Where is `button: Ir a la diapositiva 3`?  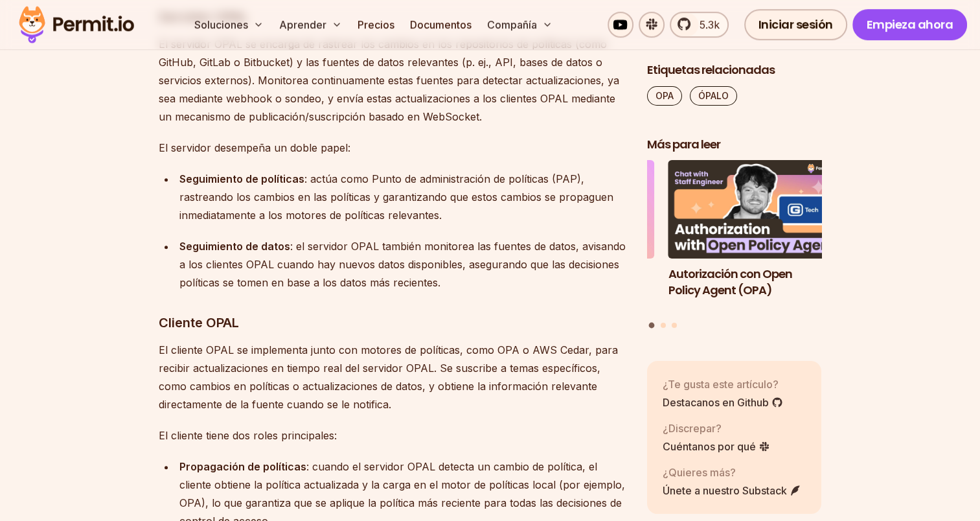
button: Ir a la diapositiva 3 is located at coordinates (674, 325).